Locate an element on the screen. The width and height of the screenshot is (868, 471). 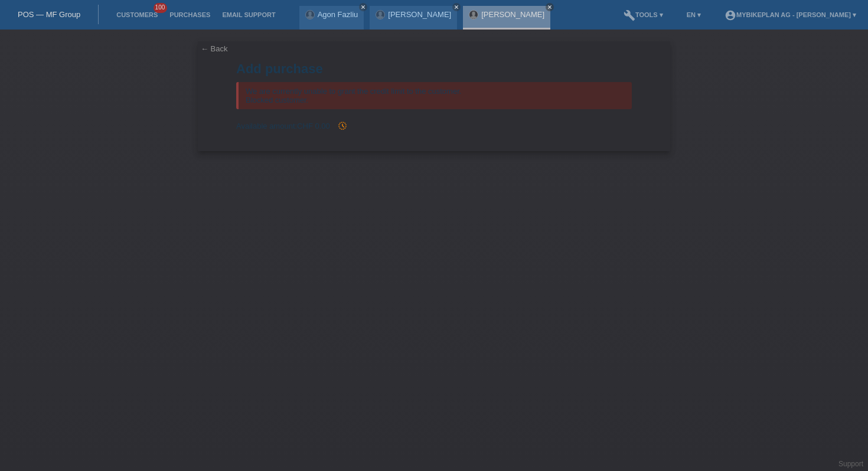
a: Agon Fazliu is located at coordinates (338, 14).